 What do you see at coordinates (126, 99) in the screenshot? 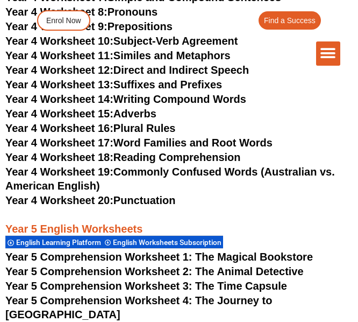
I see `a: Year 4 Worksheet 14:Writing Compound Words` at bounding box center [126, 99].